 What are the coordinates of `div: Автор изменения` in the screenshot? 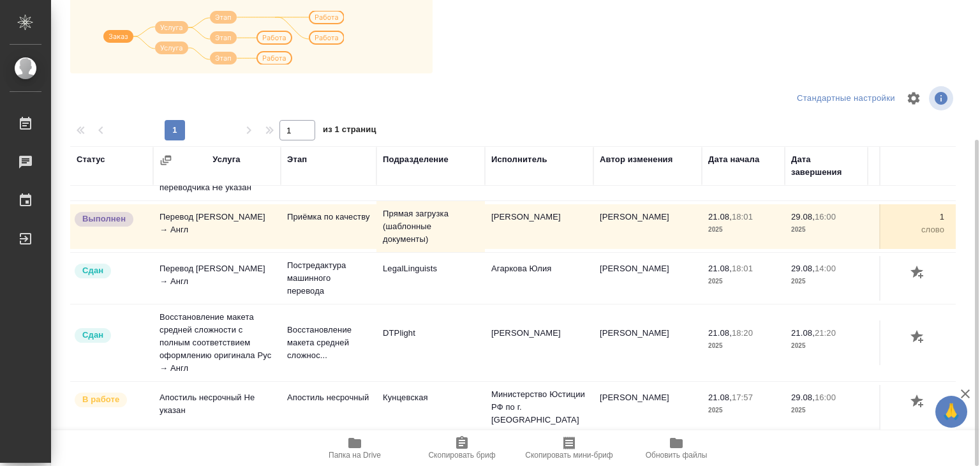 It's located at (636, 159).